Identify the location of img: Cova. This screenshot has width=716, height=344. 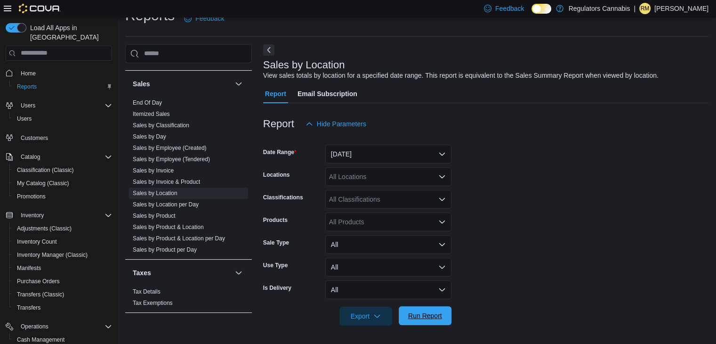
(40, 8).